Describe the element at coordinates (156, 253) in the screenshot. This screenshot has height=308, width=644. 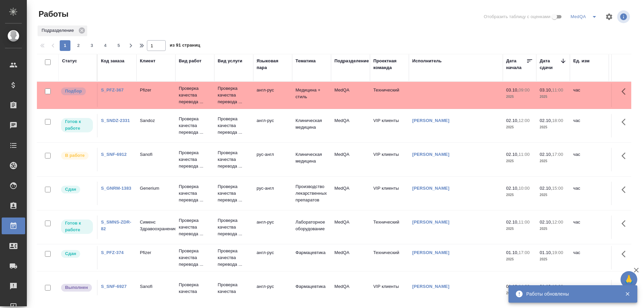
I see `p: Pfizer` at that location.